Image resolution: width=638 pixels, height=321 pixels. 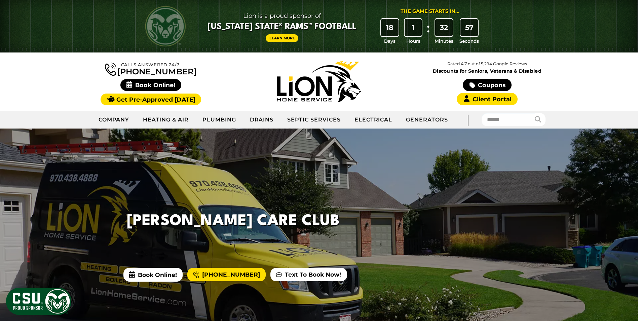 I want to click on img: Lion Home Service, so click(x=319, y=82).